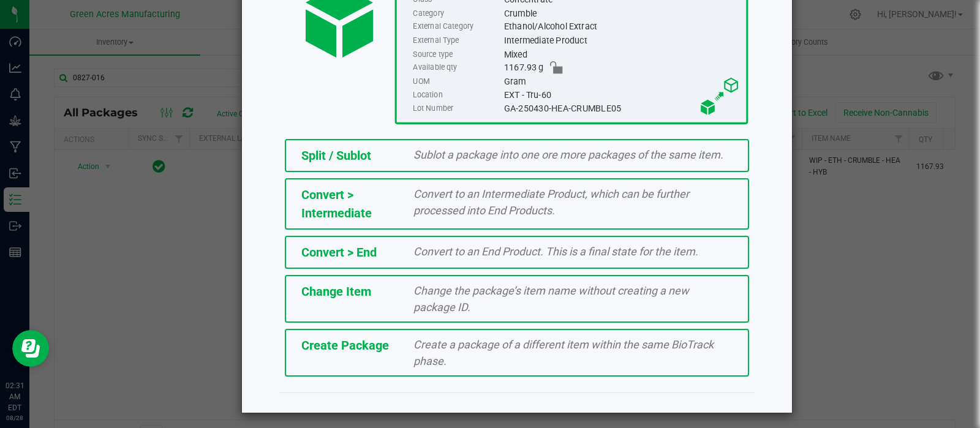 The image size is (980, 428). What do you see at coordinates (456, 54) in the screenshot?
I see `label: Source type` at bounding box center [456, 54].